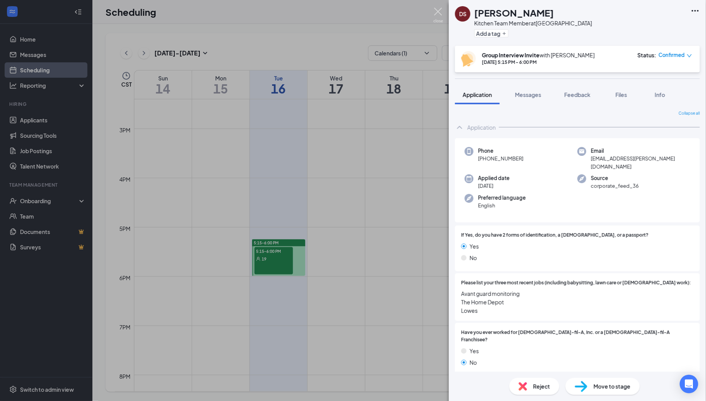 This screenshot has width=706, height=401. What do you see at coordinates (641, 151) in the screenshot?
I see `span: Email` at bounding box center [641, 151].